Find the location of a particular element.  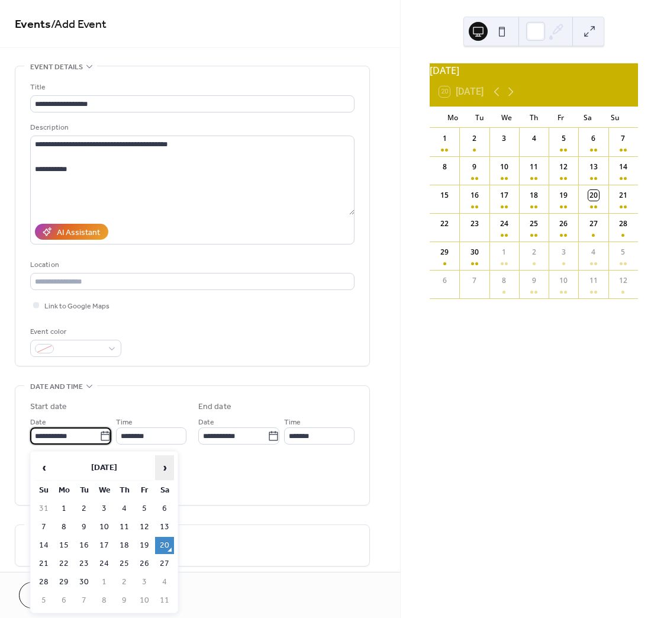

div: Start date is located at coordinates (49, 406).